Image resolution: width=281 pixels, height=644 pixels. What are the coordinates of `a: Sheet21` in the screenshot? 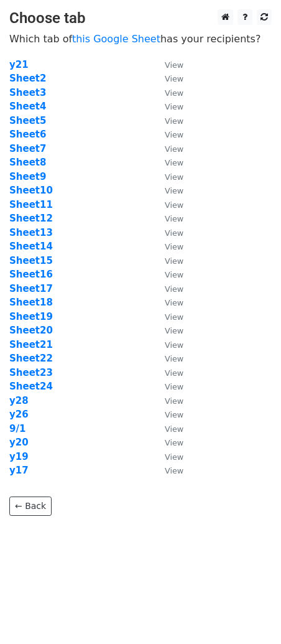 It's located at (31, 345).